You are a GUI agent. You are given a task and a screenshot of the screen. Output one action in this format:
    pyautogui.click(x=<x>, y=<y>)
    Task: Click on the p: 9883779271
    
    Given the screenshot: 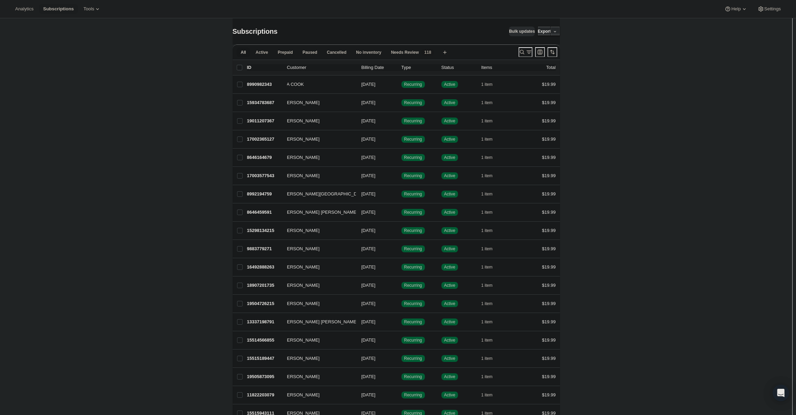 What is the action you would take?
    pyautogui.click(x=264, y=249)
    